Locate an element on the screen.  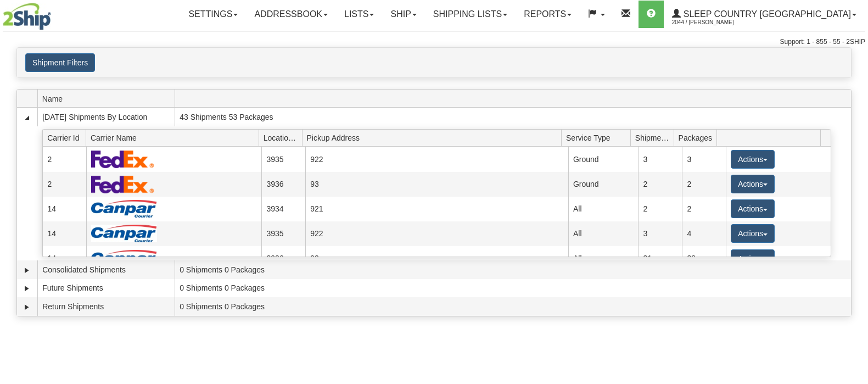
img: logo2044.jpg is located at coordinates (27, 16).